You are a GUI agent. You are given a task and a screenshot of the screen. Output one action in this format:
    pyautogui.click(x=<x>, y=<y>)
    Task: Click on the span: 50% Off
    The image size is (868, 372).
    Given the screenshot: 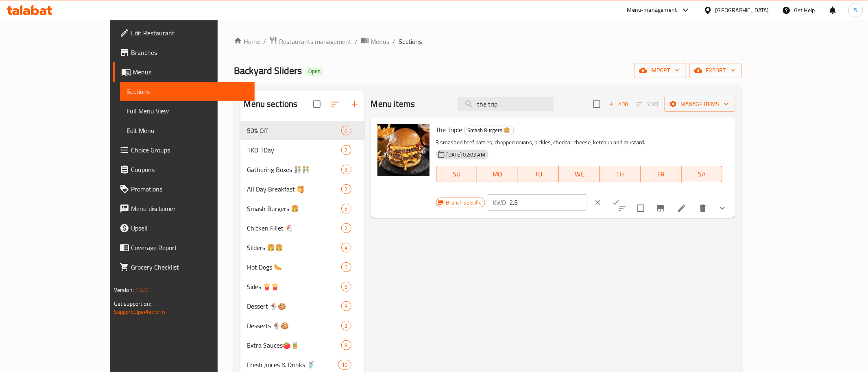 What is the action you would take?
    pyautogui.click(x=294, y=130)
    